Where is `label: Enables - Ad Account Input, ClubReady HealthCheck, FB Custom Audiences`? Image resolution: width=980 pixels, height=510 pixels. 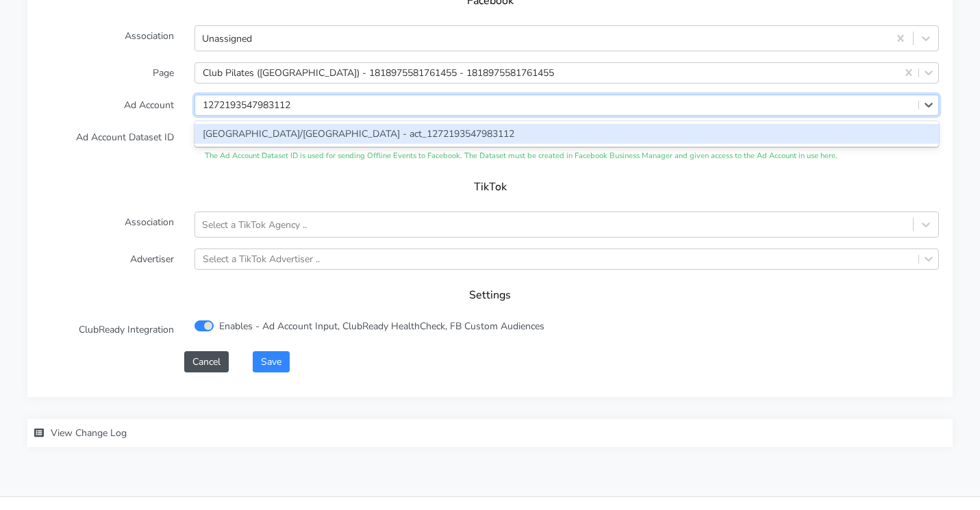
label: Enables - Ad Account Input, ClubReady HealthCheck, FB Custom Audiences is located at coordinates (382, 326).